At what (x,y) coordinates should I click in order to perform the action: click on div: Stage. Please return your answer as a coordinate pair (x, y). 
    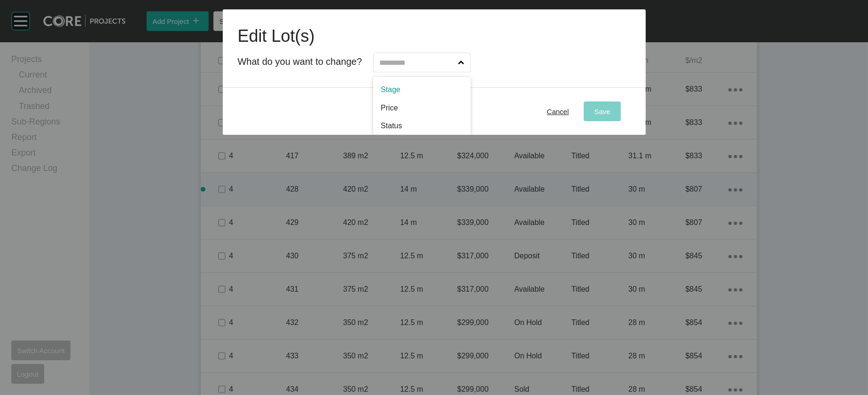
    Looking at the image, I should click on (422, 87).